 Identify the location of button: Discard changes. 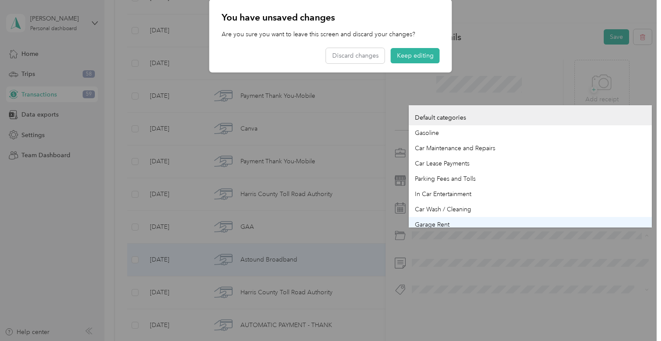
(355, 56).